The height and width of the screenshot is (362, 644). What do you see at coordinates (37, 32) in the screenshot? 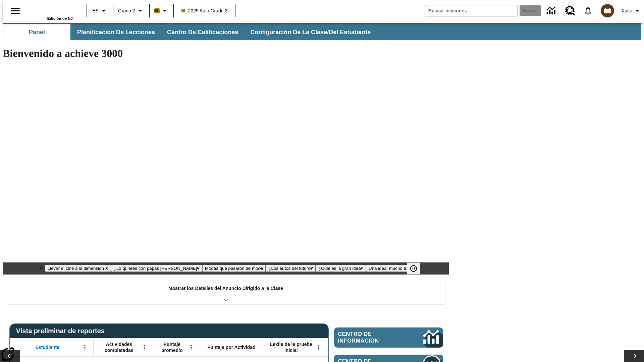
I see `button: Panel` at bounding box center [37, 32].